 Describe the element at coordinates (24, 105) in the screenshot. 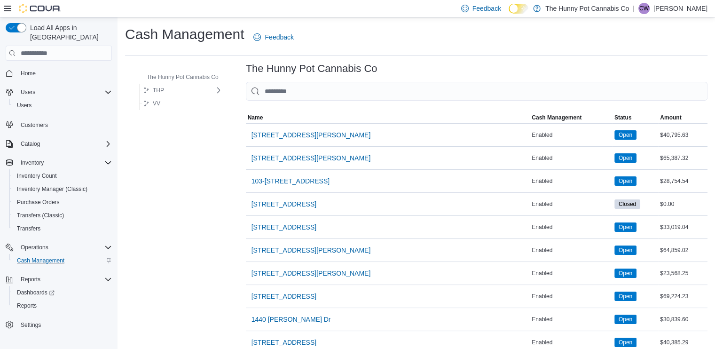

I see `a: Users` at that location.